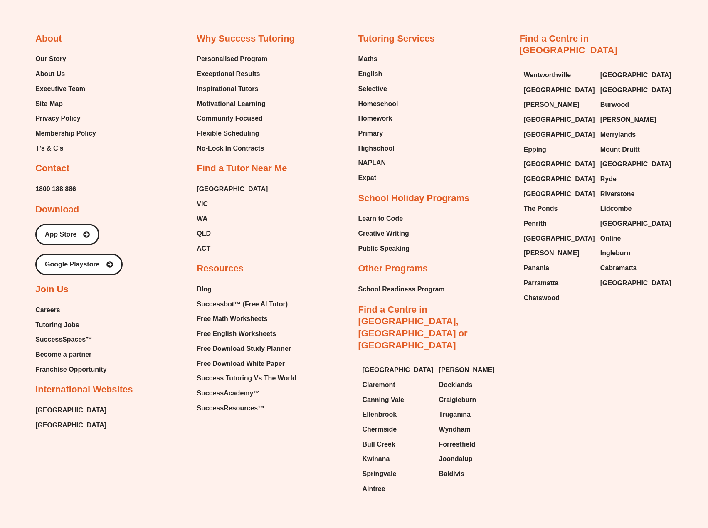 The height and width of the screenshot is (528, 708). I want to click on span: WA, so click(202, 219).